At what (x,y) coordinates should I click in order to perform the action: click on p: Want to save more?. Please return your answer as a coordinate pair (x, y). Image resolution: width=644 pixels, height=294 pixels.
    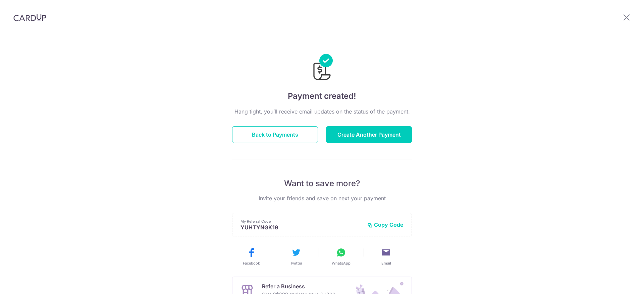
    Looking at the image, I should click on (322, 184).